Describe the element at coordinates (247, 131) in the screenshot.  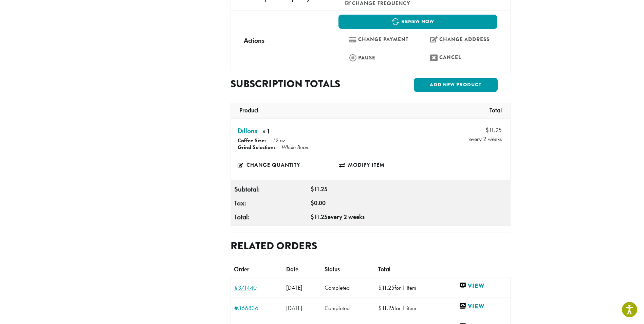
I see `a: Dillons` at that location.